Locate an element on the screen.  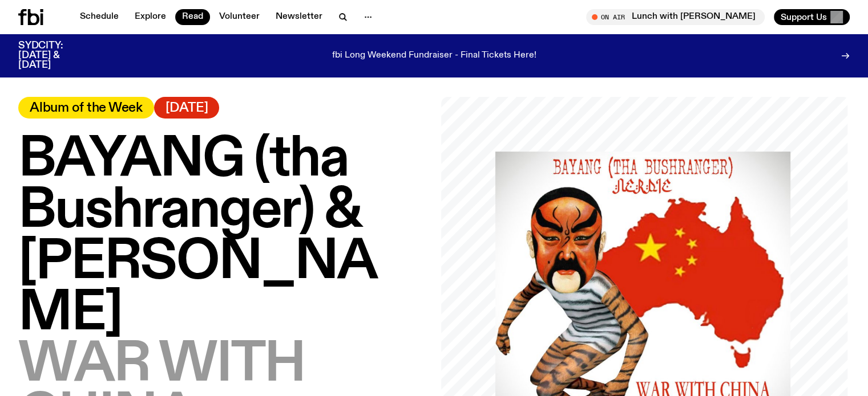
a: Newsletter is located at coordinates (299, 17).